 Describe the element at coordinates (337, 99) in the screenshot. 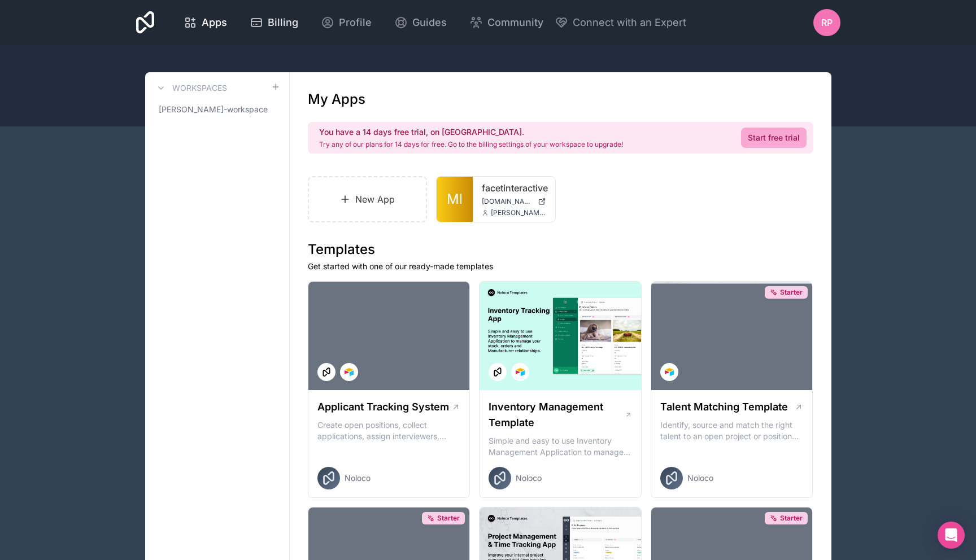

I see `h1: My Apps` at that location.